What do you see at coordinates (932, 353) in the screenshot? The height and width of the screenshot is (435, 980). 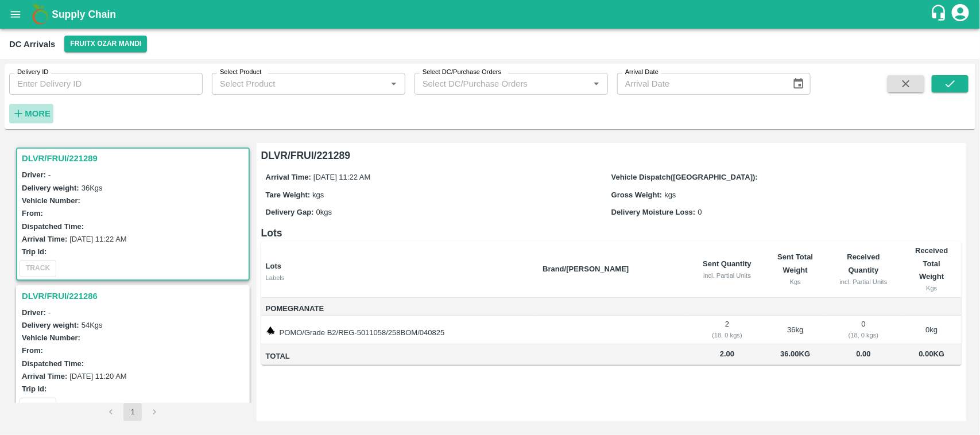 I see `span: 0.00 Kg` at bounding box center [932, 353].